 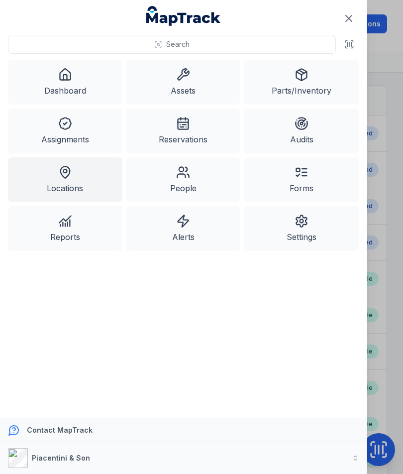 I want to click on strong: Piacentini & Son, so click(x=61, y=457).